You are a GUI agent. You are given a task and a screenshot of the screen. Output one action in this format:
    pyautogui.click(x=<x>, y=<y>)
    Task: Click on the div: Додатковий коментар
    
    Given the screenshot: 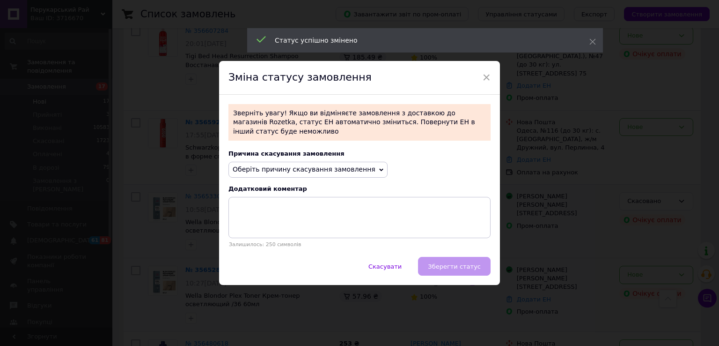 What is the action you would take?
    pyautogui.click(x=360, y=188)
    